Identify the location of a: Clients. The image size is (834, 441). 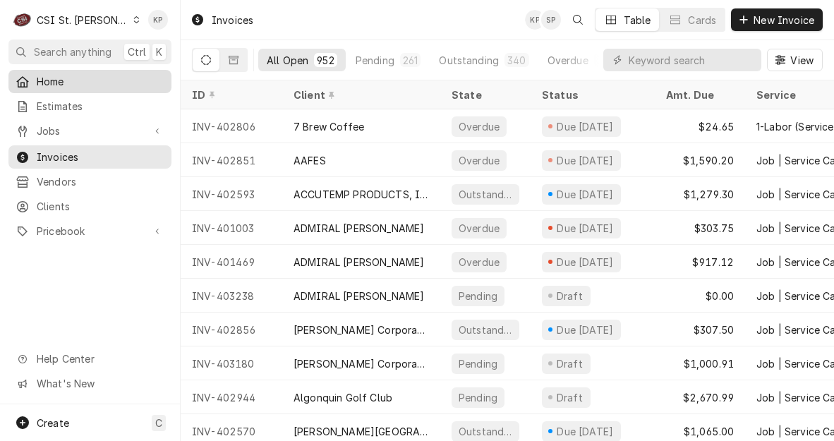
(90, 206).